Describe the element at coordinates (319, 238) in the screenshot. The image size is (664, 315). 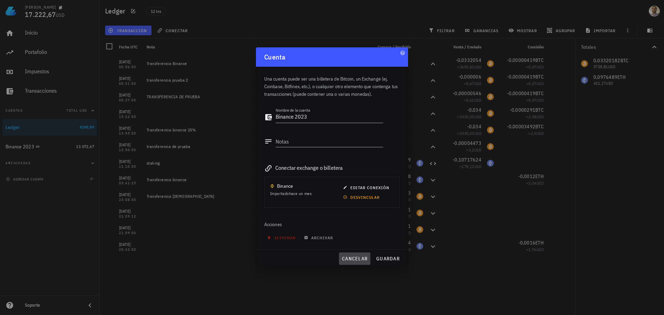
I see `button: archivar` at that location.